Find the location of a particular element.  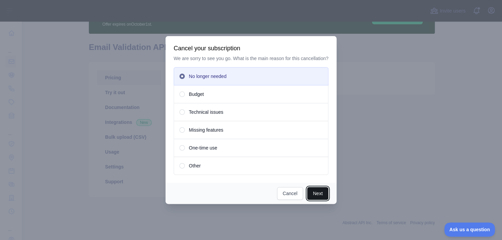

button: Next is located at coordinates (317, 193).